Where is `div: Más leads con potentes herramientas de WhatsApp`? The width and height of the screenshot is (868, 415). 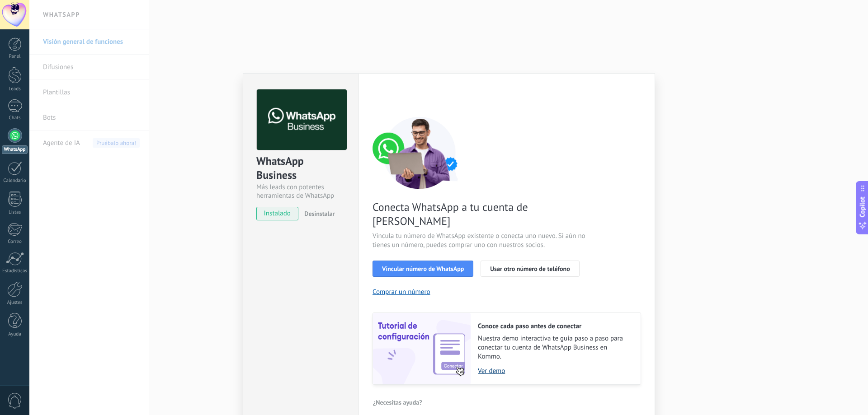
div: Más leads con potentes herramientas de WhatsApp is located at coordinates (301, 191).